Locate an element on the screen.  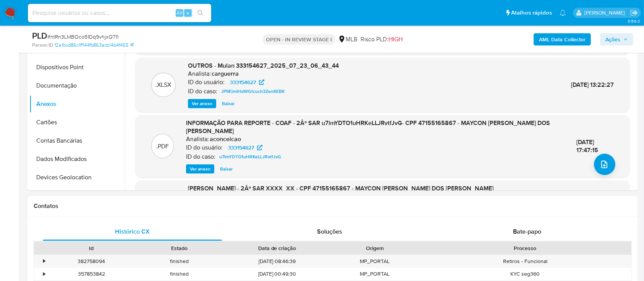
p: carlos.guerra@mercadopago.com.br is located at coordinates (606, 13).